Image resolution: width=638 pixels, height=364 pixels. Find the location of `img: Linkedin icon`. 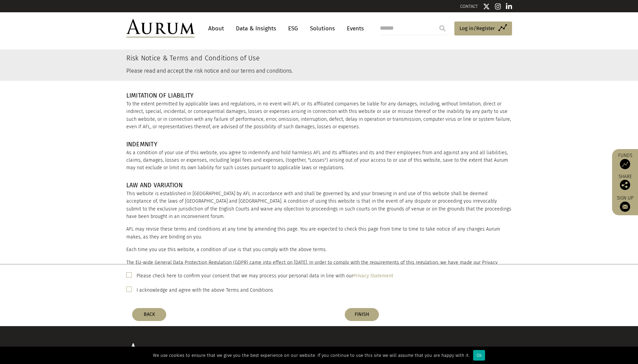

img: Linkedin icon is located at coordinates (509, 7).